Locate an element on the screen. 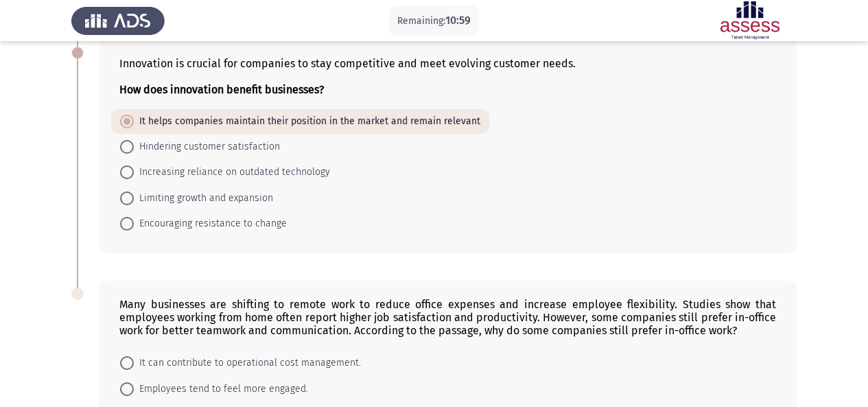 This screenshot has width=868, height=407. div: Innovation is crucial for companies to stay competitive and meet evolving customer needs. is located at coordinates (447, 76).